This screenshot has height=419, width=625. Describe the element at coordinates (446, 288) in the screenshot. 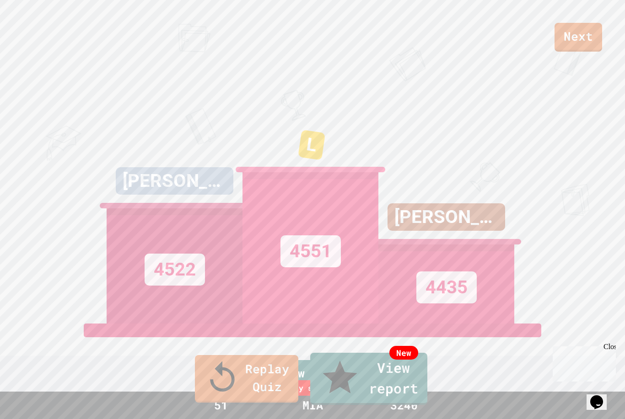

I see `div: 4435` at that location.